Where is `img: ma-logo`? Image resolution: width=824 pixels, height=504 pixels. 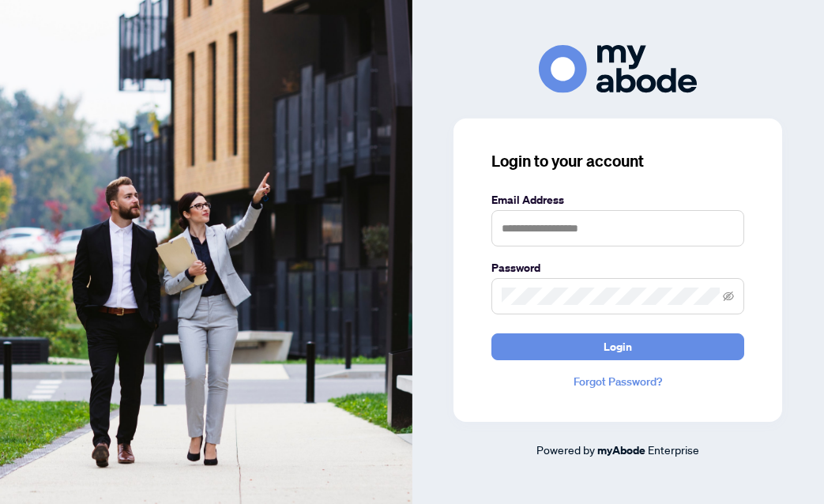
img: ma-logo is located at coordinates (617, 68).